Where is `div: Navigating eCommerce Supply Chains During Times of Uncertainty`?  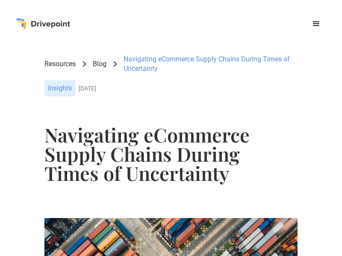 div: Navigating eCommerce Supply Chains During Times of Uncertainty is located at coordinates (210, 64).